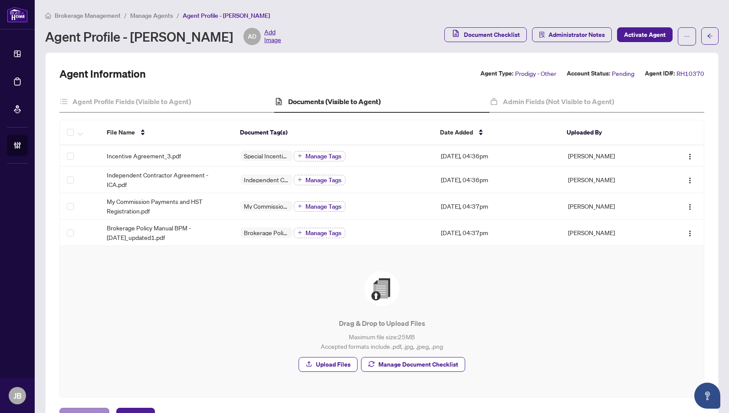 The width and height of the screenshot is (729, 413). Describe the element at coordinates (266, 206) in the screenshot. I see `span: My Commission Payments and HST Registration` at that location.